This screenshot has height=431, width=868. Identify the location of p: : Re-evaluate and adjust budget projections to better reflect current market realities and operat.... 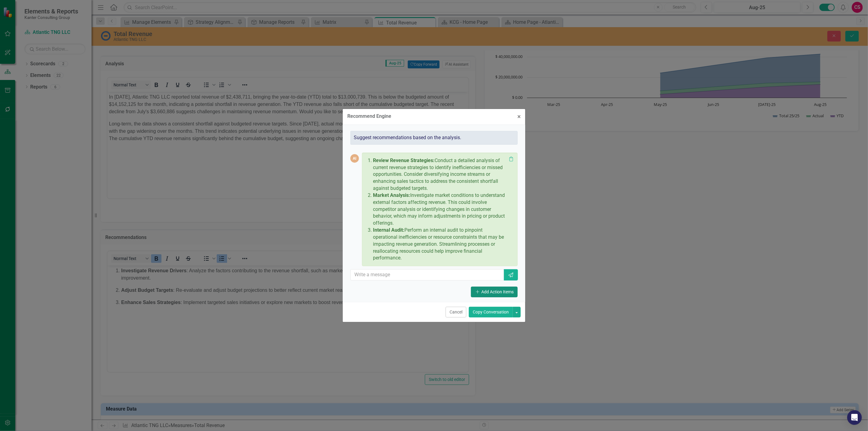
(187, 25).